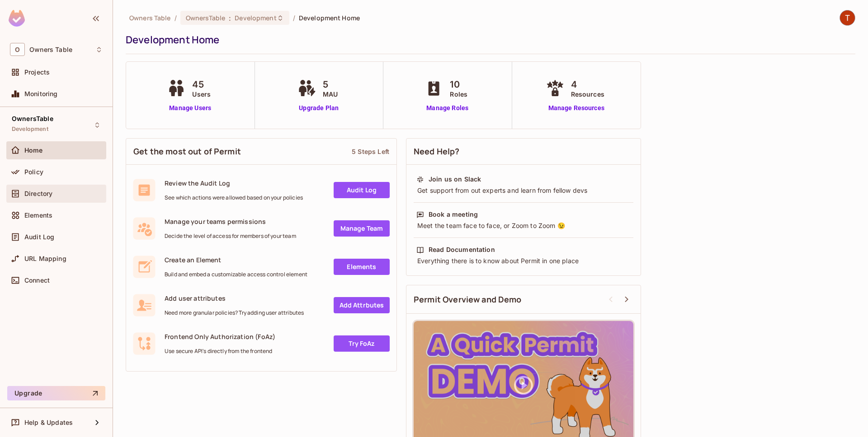 Image resolution: width=868 pixels, height=437 pixels. I want to click on span: Home, so click(33, 150).